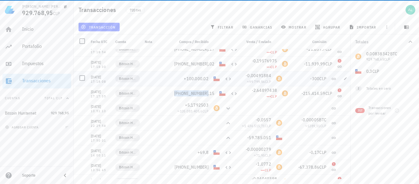 The image size is (419, 184). What do you see at coordinates (37, 98) in the screenshot?
I see `button: CuentasTotal CLP` at bounding box center [37, 98].